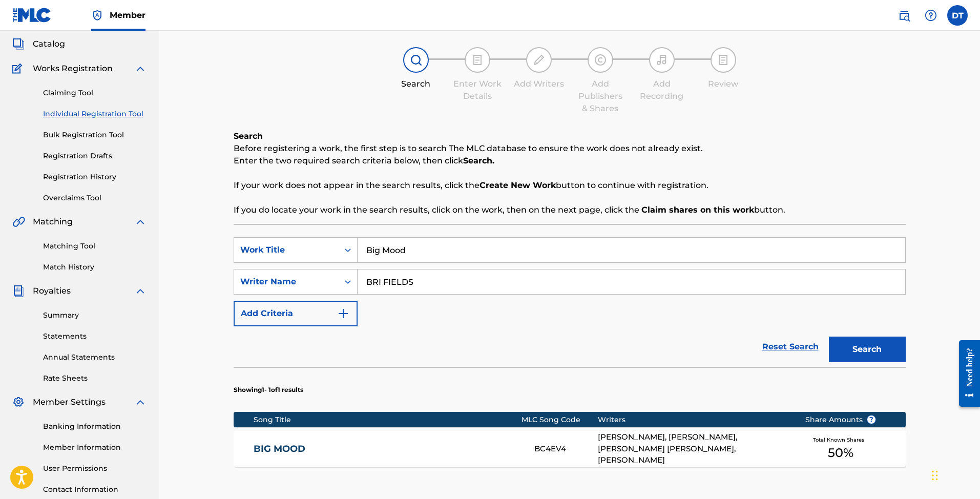 This screenshot has height=499, width=980. Describe the element at coordinates (478, 161) in the screenshot. I see `strong: Search.` at that location.